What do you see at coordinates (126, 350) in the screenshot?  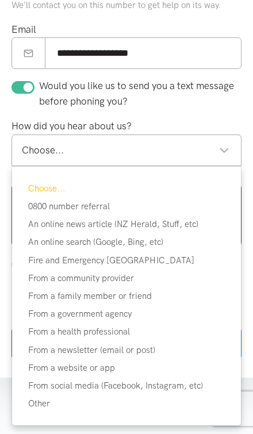 I see `div: From a newsletter (email or post)` at bounding box center [126, 350].